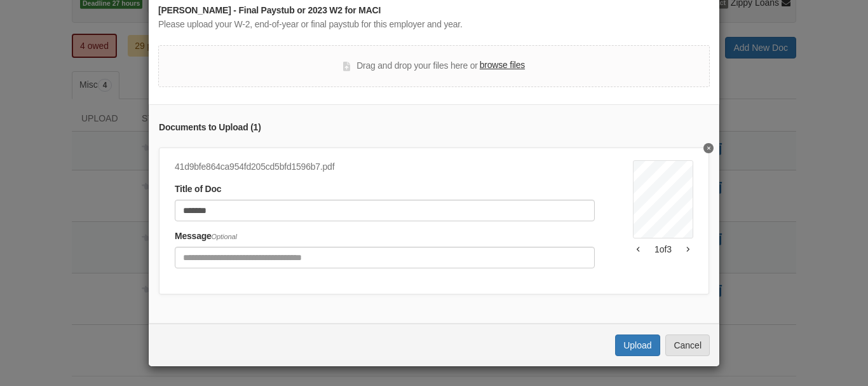 Image resolution: width=868 pixels, height=386 pixels. Describe the element at coordinates (434, 128) in the screenshot. I see `div: Documents to Upload ( 1 )` at that location.